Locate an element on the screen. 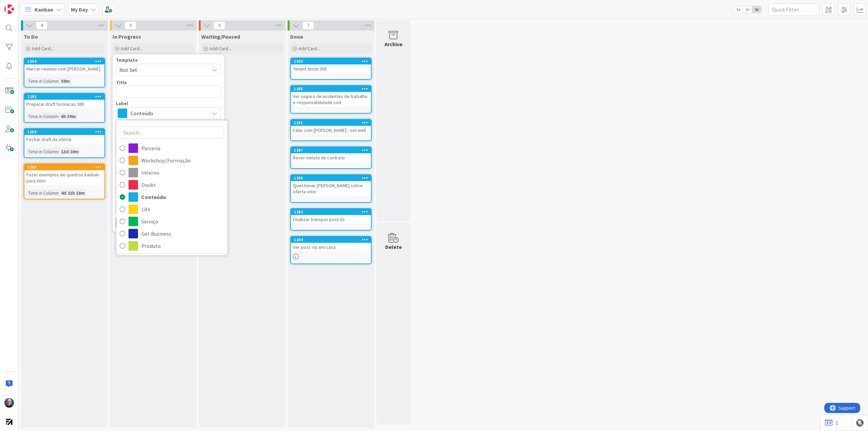 The height and width of the screenshot is (431, 868). label: Title is located at coordinates (122, 82).